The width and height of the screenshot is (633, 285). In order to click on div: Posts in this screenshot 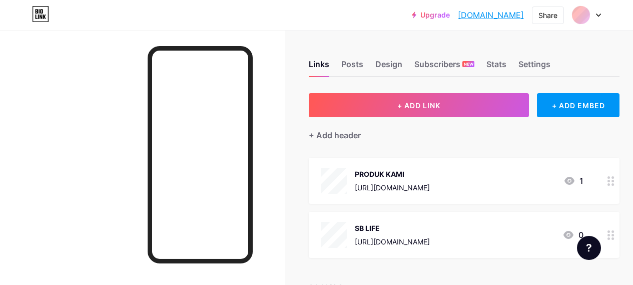, I will do `click(352, 67)`.